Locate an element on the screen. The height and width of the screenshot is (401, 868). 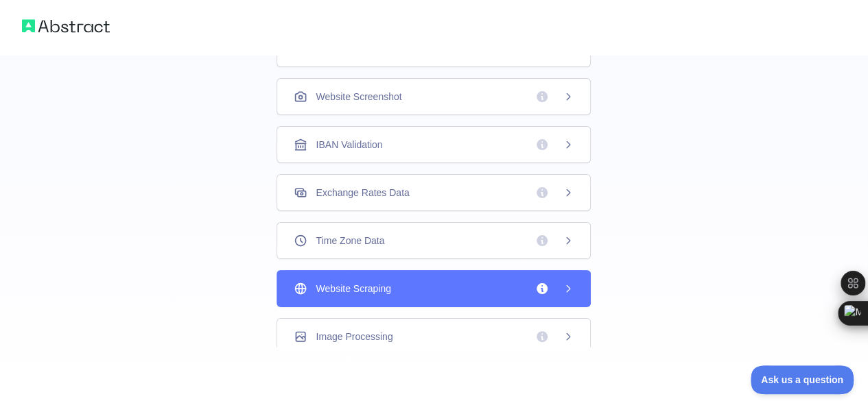
span: Website Screenshot is located at coordinates (359, 97).